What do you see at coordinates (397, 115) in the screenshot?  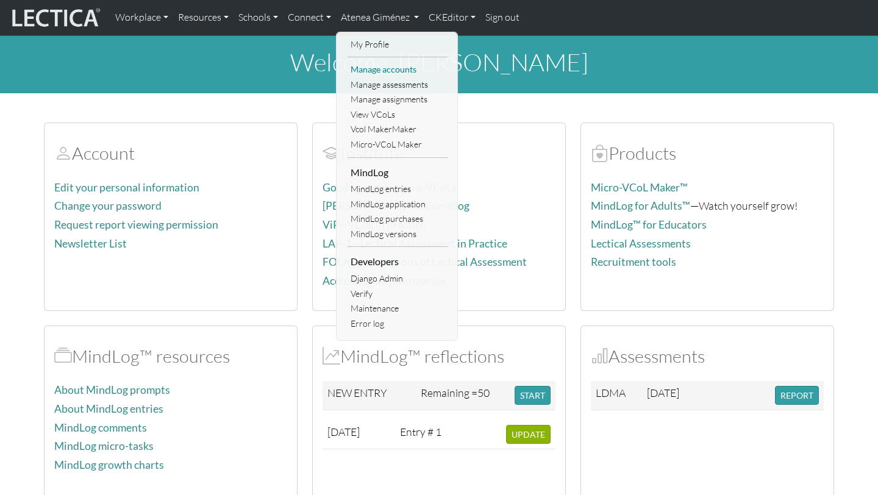 I see `a: View VCoLs` at bounding box center [397, 115].